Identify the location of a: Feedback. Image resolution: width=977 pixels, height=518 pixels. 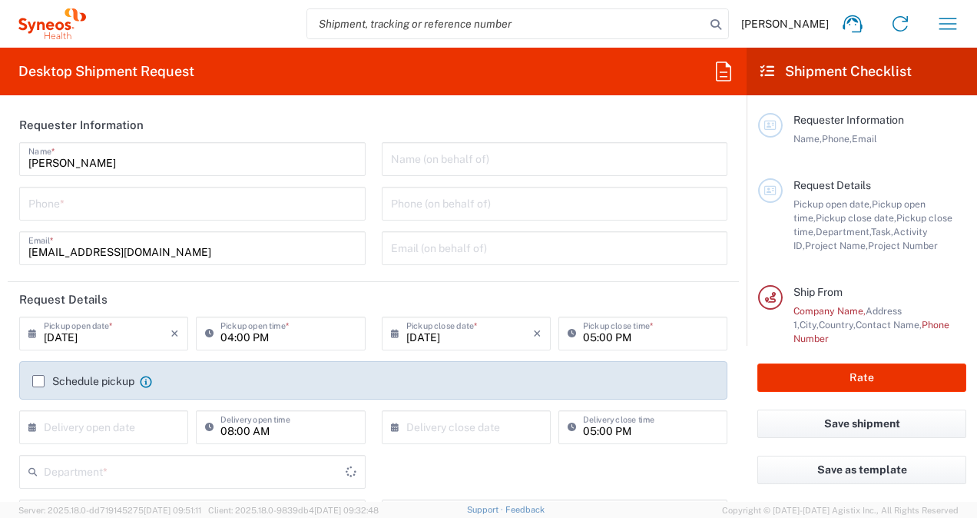
(525, 509).